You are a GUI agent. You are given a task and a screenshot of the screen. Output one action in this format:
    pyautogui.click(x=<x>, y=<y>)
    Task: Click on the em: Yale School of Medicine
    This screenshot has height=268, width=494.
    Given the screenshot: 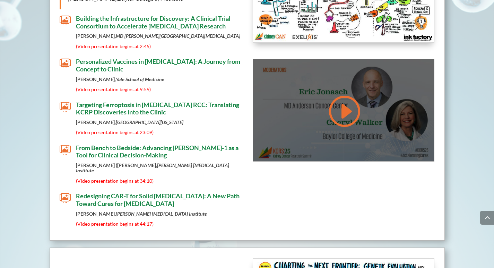 What is the action you would take?
    pyautogui.click(x=140, y=79)
    